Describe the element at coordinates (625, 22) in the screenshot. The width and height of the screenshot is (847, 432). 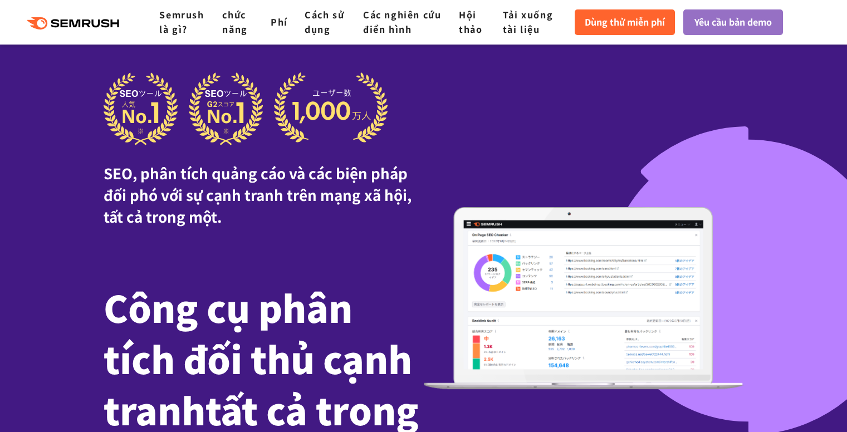
I see `font: Dùng thử miễn phí` at that location.